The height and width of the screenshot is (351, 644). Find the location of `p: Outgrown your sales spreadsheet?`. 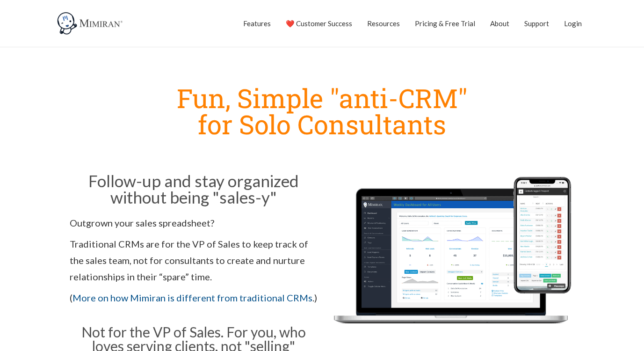

p: Outgrown your sales spreadsheet? is located at coordinates (194, 223).